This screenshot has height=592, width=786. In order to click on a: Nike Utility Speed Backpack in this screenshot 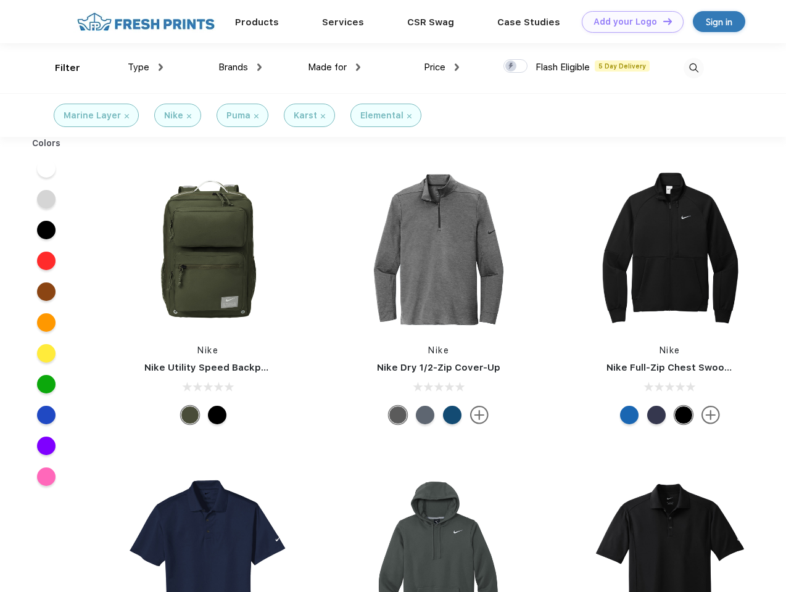, I will do `click(211, 368)`.